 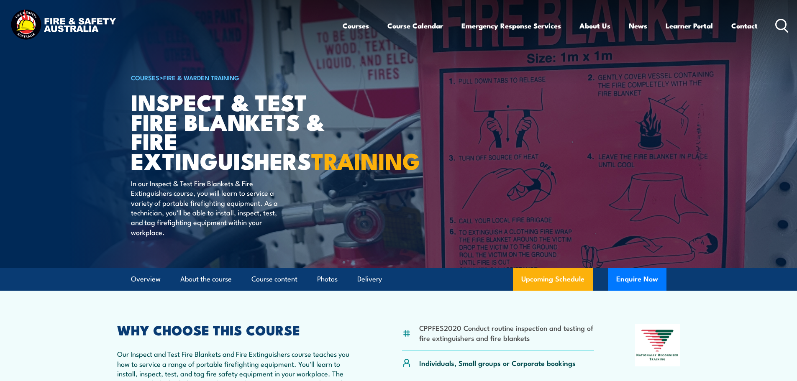 I want to click on a: News, so click(x=638, y=26).